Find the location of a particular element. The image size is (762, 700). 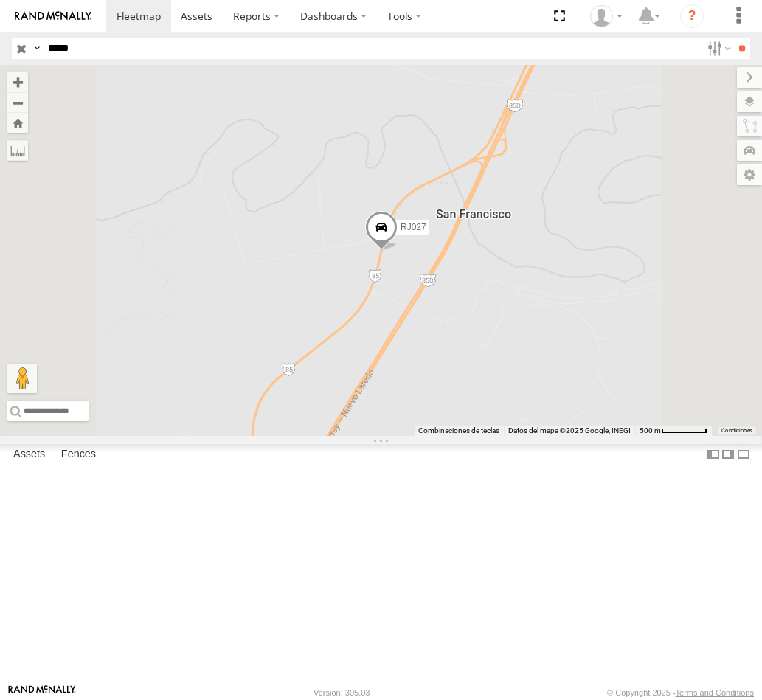

a: Condiciones is located at coordinates (737, 431).